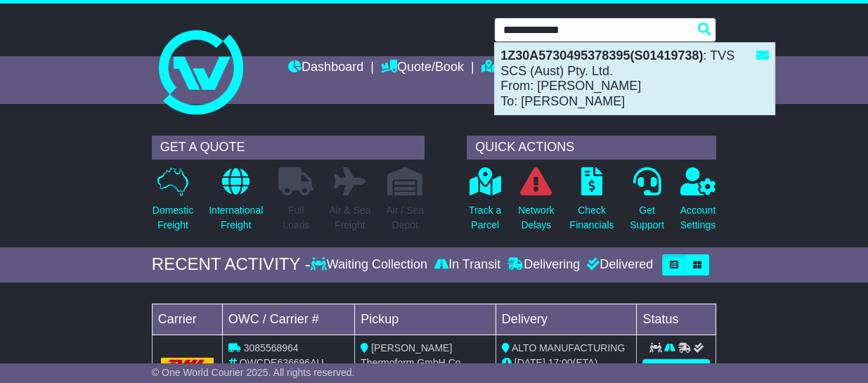 This screenshot has width=868, height=383. I want to click on a: Tracking, so click(512, 68).